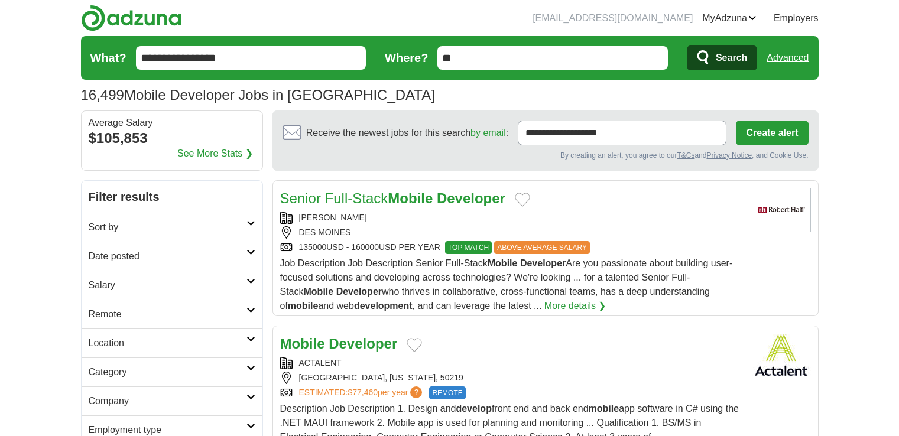 The width and height of the screenshot is (899, 436). I want to click on a: Salary, so click(172, 285).